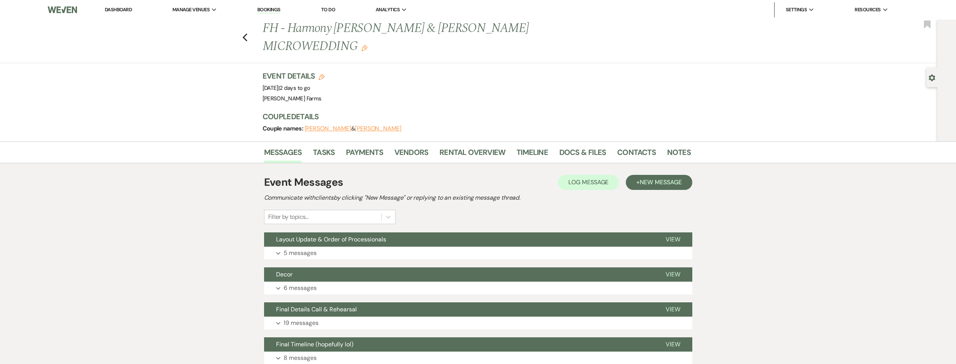 The width and height of the screenshot is (956, 364). Describe the element at coordinates (62, 10) in the screenshot. I see `img: Weven Logo` at that location.